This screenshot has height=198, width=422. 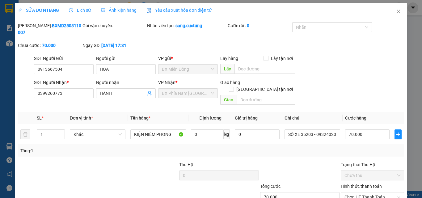 What do you see at coordinates (398, 134) in the screenshot?
I see `span: plus` at bounding box center [398, 134].